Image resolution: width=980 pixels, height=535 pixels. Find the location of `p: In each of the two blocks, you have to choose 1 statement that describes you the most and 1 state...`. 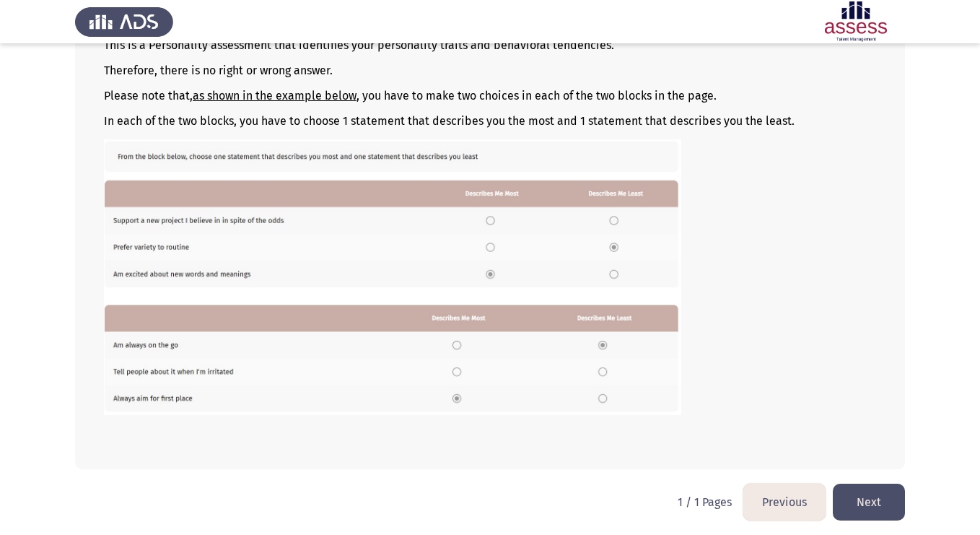

p: In each of the two blocks, you have to choose 1 statement that describes you the most and 1 state... is located at coordinates (490, 120).